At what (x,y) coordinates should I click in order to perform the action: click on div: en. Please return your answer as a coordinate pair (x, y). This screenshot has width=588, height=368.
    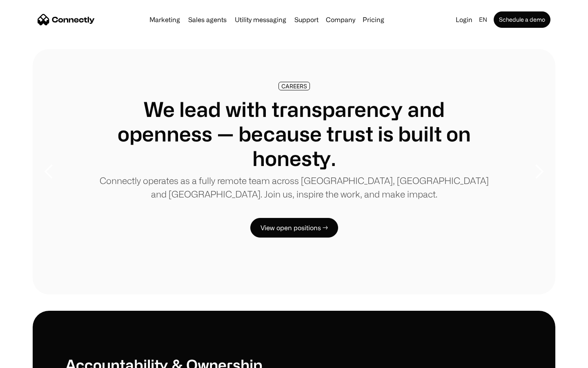
    Looking at the image, I should click on (483, 20).